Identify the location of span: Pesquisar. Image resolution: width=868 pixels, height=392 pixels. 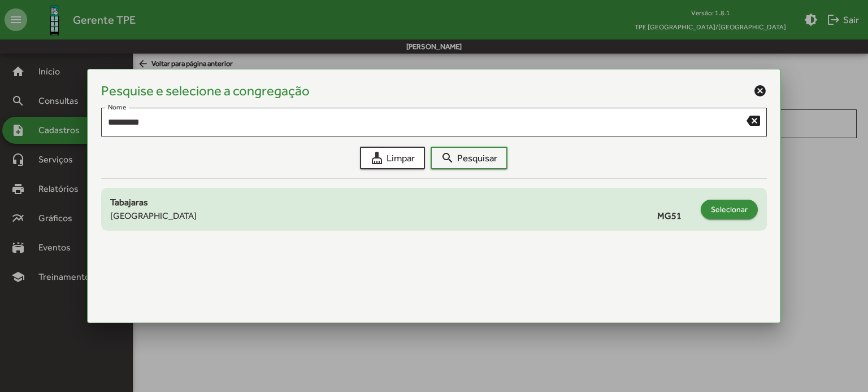
(469, 158).